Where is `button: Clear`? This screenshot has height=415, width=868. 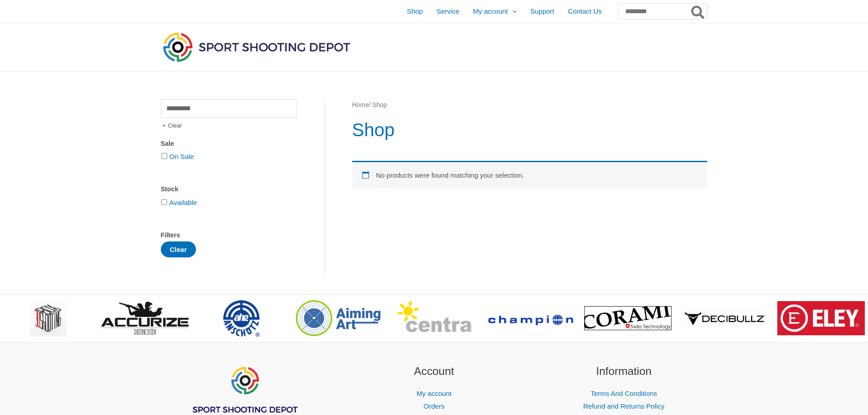 button: Clear is located at coordinates (179, 249).